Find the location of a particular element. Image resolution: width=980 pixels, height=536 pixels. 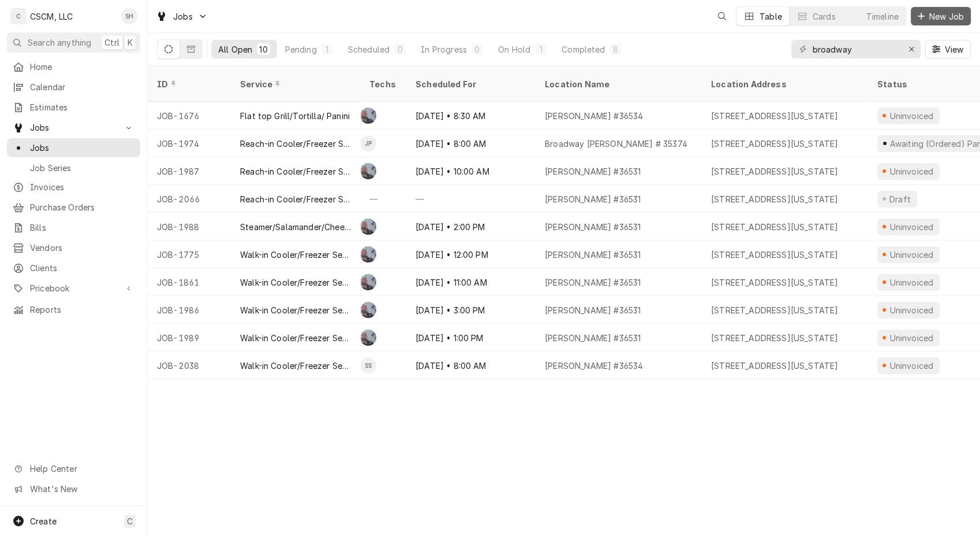

div: In Progress is located at coordinates (443, 49).